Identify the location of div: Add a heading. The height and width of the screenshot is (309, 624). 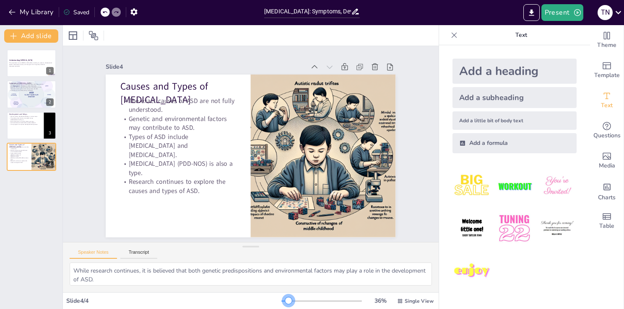
(514, 71).